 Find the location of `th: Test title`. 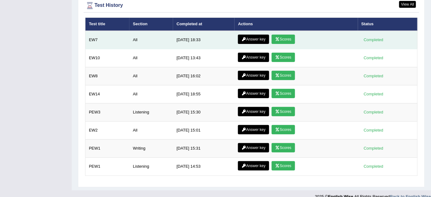

th: Test title is located at coordinates (108, 24).